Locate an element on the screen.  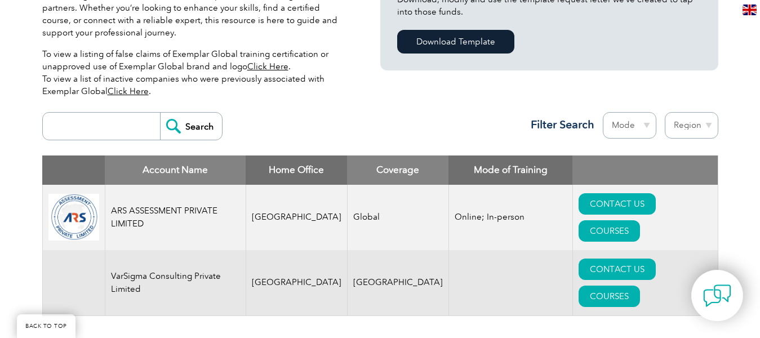
img: contact-chat.png is located at coordinates (718, 296).